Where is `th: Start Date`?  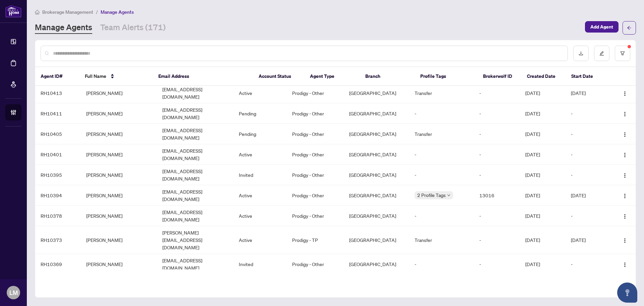
th: Start Date is located at coordinates (588, 77).